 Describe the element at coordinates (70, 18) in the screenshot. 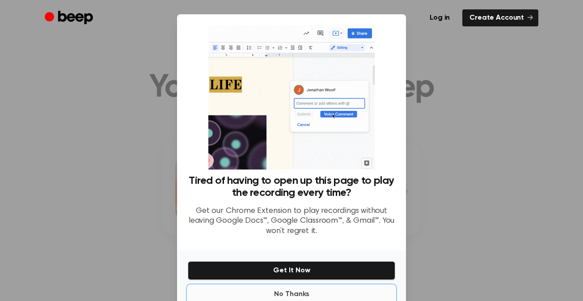

I see `a: Beep` at that location.